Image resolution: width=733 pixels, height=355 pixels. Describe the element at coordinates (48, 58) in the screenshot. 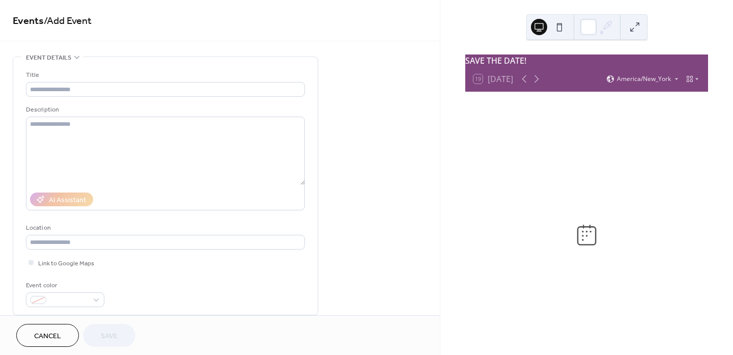

I see `span: Event details` at that location.